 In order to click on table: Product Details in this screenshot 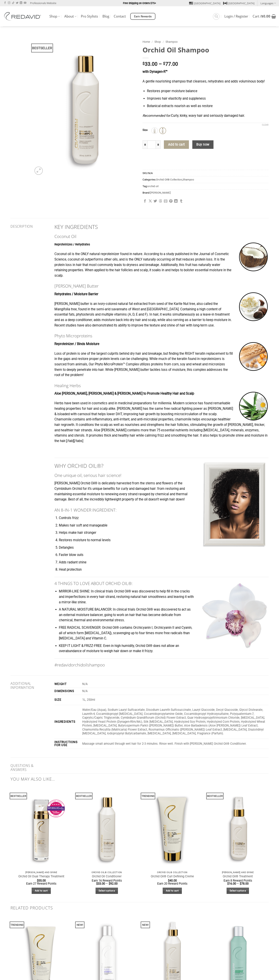, I will do `click(161, 715)`.